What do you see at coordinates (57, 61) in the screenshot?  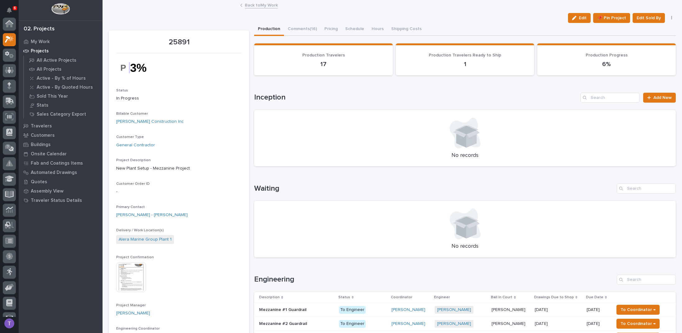 I see `p: All Active Projects` at bounding box center [57, 61].